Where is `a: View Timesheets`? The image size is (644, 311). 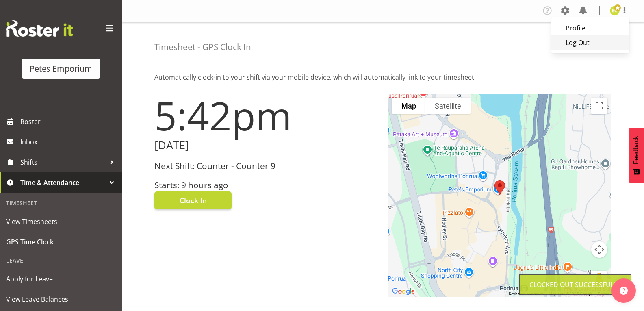
a: View Timesheets is located at coordinates (61, 221).